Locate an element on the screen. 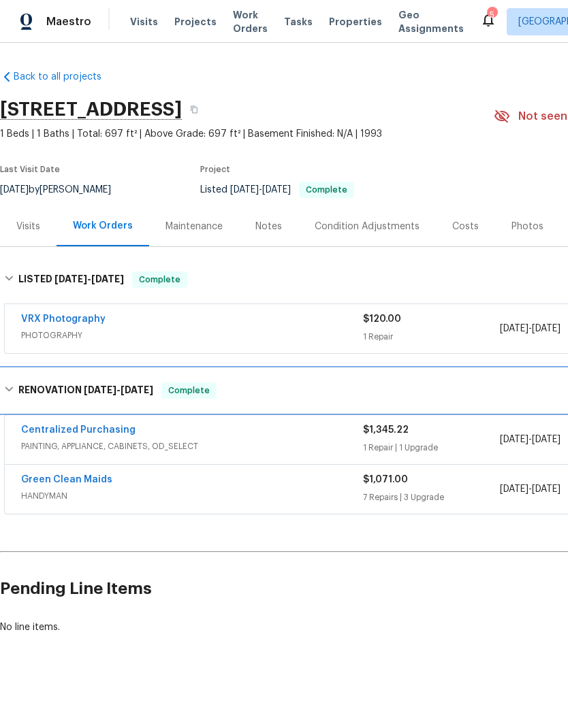 This screenshot has width=568, height=728. div: Maintenance is located at coordinates (194, 227).